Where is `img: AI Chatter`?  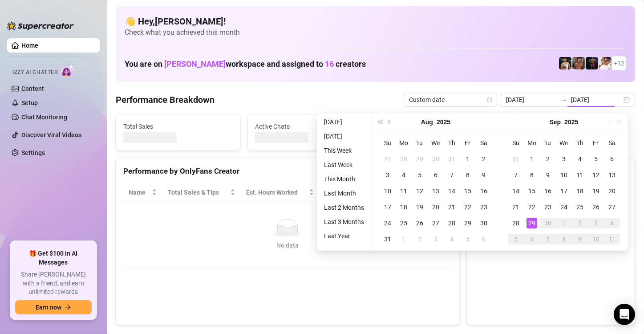
img: AI Chatter is located at coordinates (68, 71).